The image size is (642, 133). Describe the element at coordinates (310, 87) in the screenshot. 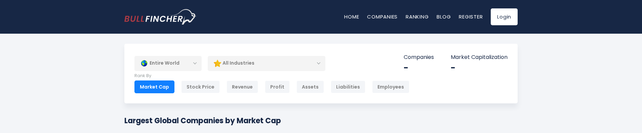

I see `div: Assets` at that location.